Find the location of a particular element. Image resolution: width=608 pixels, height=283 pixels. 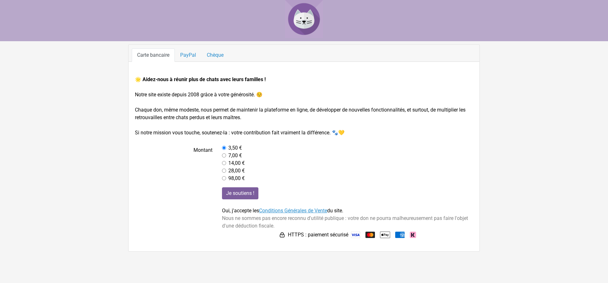

label: 98,00 € is located at coordinates (237, 178).